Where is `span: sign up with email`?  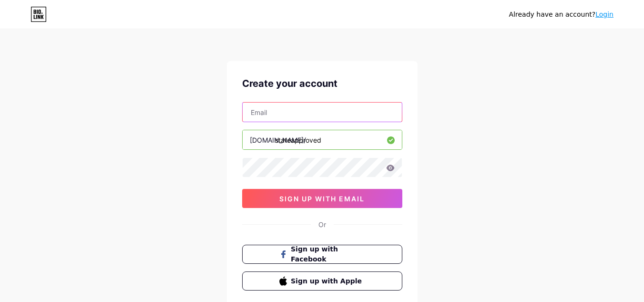 span: sign up with email is located at coordinates (322, 198).